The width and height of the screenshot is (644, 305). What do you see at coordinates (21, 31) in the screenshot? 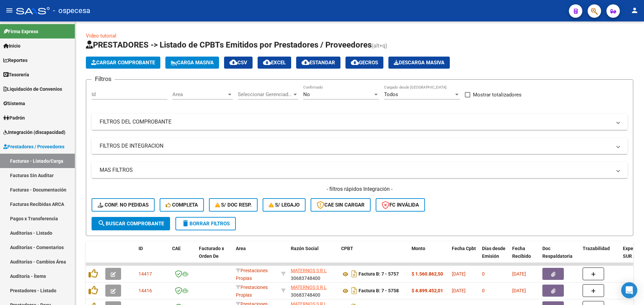
I see `span: Firma Express` at bounding box center [21, 31].